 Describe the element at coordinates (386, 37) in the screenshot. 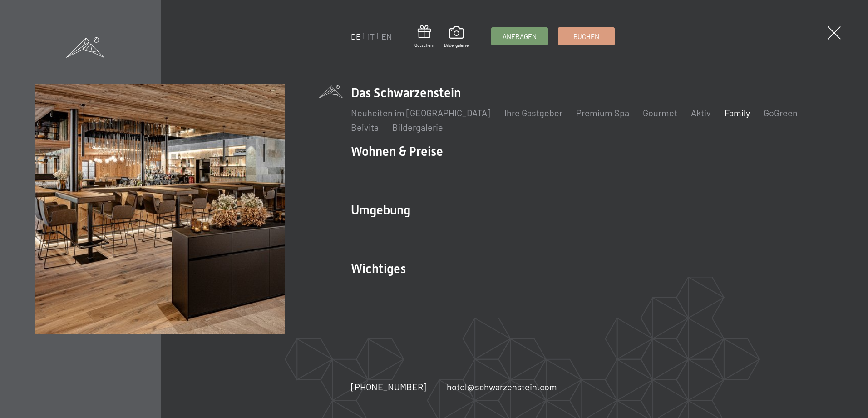

I see `a: EN` at that location.